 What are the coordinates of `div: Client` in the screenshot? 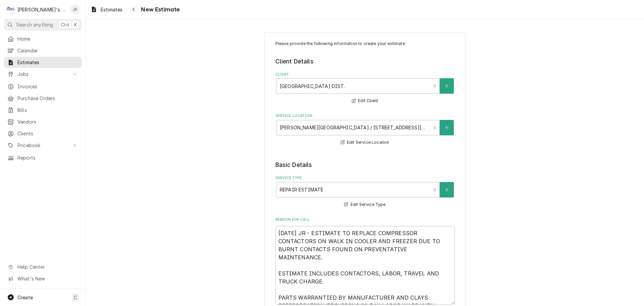 It's located at (365, 89).